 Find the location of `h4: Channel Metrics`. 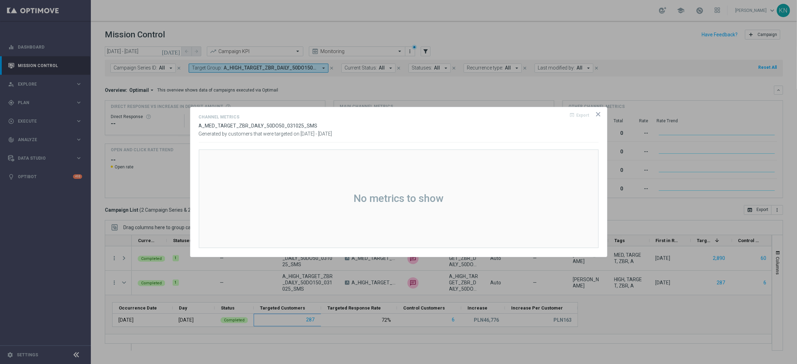

h4: Channel Metrics is located at coordinates (219, 117).